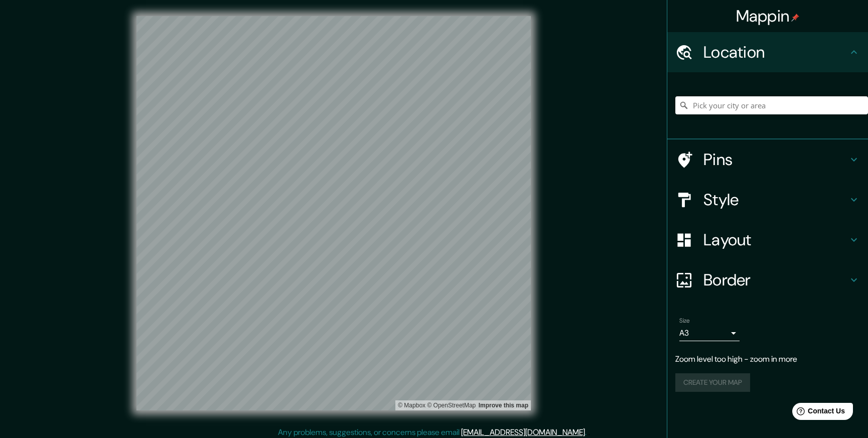 The image size is (868, 438). Describe the element at coordinates (768, 200) in the screenshot. I see `div: Style` at that location.